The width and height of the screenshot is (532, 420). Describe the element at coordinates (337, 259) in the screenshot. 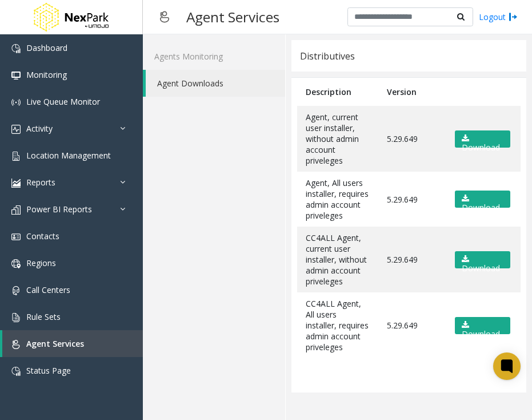

I see `td: CC4ALL Agent, current user installer, without admin account priveleges` at that location.